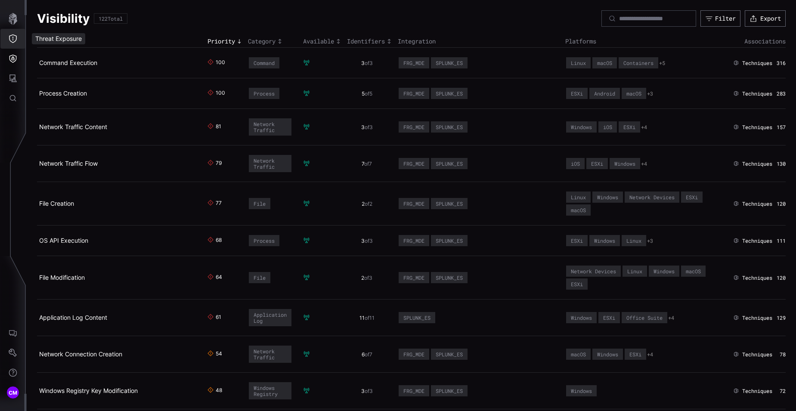 This screenshot has width=796, height=411. Describe the element at coordinates (56, 203) in the screenshot. I see `a: File Creation` at that location.